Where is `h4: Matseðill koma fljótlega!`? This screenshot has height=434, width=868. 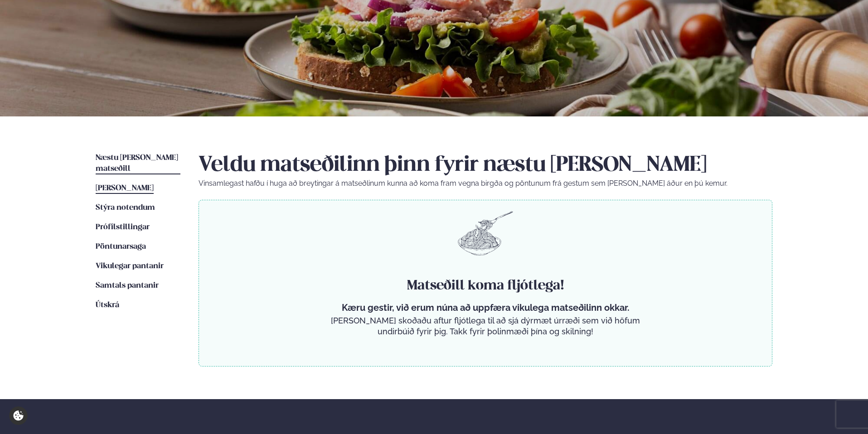 h4: Matseðill koma fljótlega! is located at coordinates (485, 286).